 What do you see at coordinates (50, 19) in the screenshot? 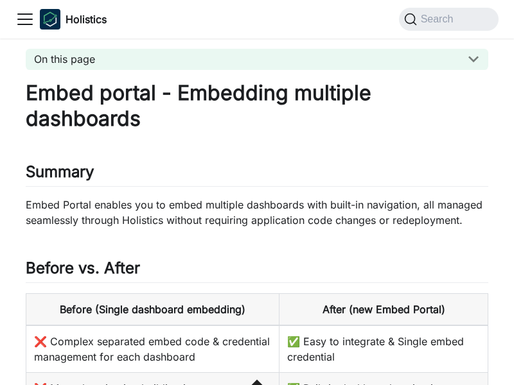
I see `img: Holistics` at bounding box center [50, 19].